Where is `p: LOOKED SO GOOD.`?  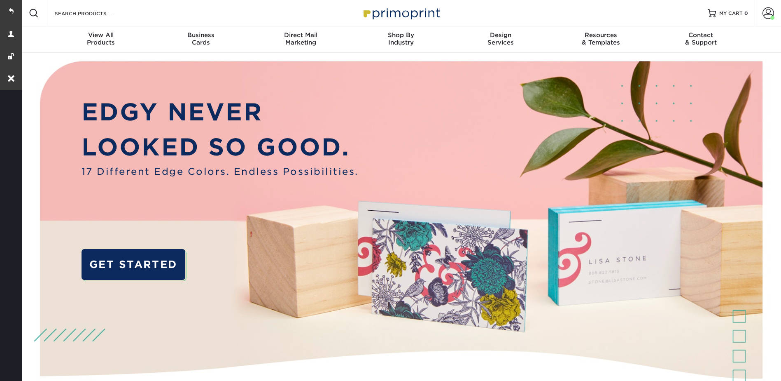 p: LOOKED SO GOOD. is located at coordinates (220, 147).